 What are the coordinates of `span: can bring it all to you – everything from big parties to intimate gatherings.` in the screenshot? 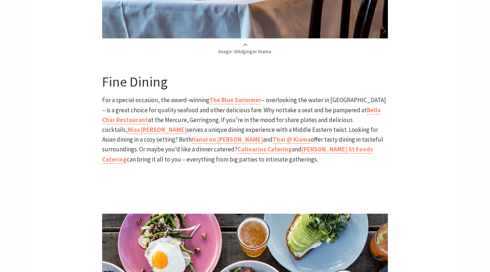 It's located at (223, 159).